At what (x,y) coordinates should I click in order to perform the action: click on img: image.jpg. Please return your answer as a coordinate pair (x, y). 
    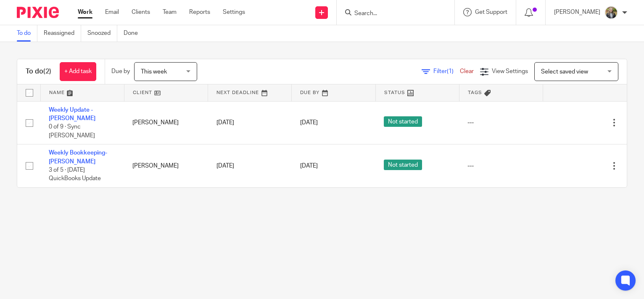
    Looking at the image, I should click on (611, 13).